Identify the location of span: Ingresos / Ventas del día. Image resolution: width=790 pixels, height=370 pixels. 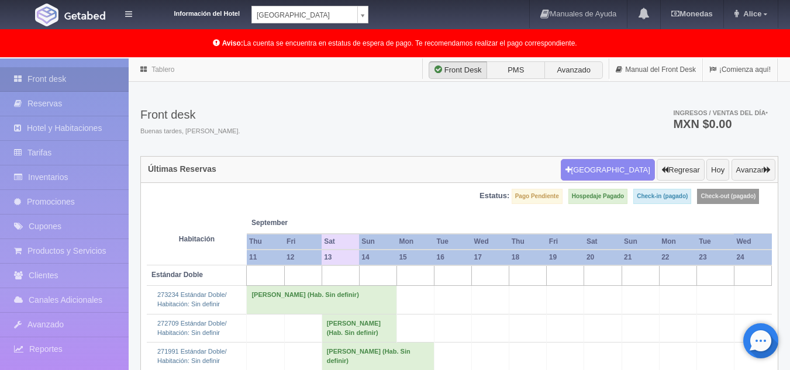
(720, 113).